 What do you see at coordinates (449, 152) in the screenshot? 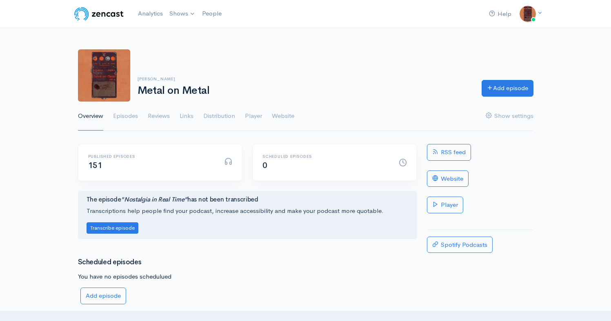
I see `a: RSS feed` at bounding box center [449, 152].